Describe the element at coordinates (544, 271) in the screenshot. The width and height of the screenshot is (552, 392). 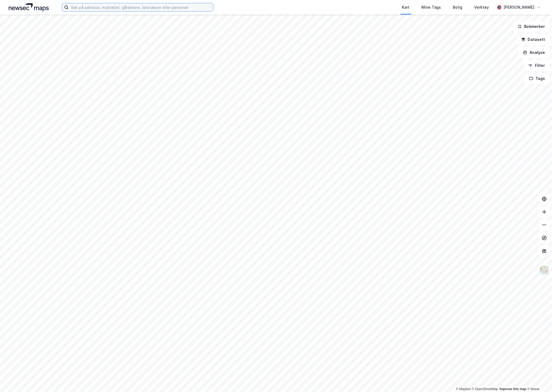
I see `img: Z` at that location.